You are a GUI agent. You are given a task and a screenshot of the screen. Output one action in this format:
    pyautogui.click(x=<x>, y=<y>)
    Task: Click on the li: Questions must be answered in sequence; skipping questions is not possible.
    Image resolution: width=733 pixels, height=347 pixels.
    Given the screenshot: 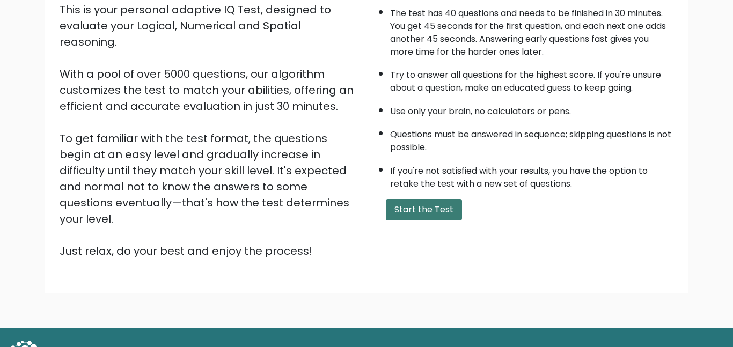 What is the action you would take?
    pyautogui.click(x=531, y=138)
    